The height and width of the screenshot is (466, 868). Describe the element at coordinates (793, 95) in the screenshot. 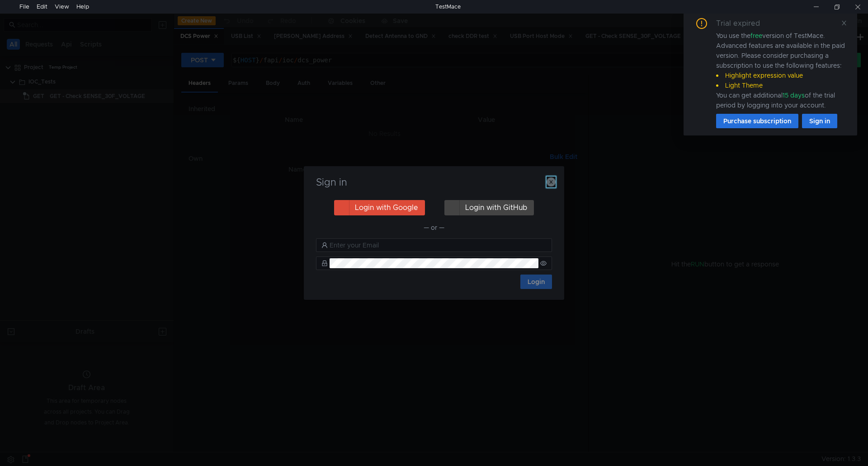

I see `span: 15 days` at that location.